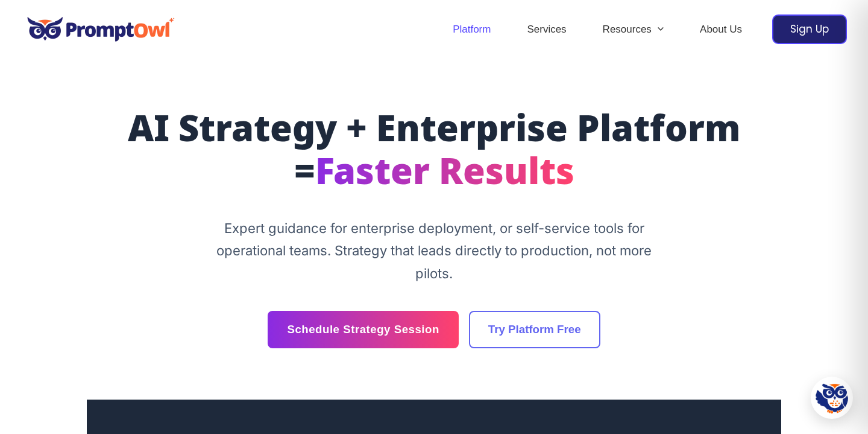 The image size is (868, 434). Describe the element at coordinates (721, 29) in the screenshot. I see `a: About Us` at that location.